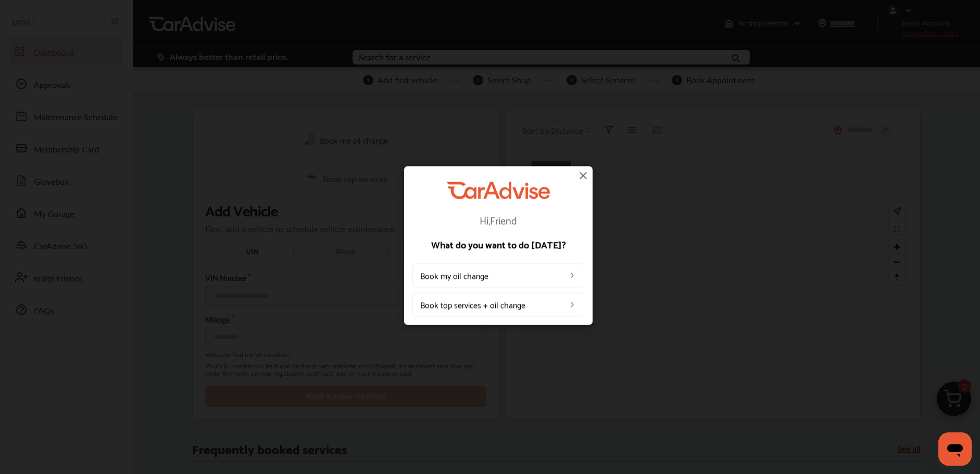 This screenshot has width=980, height=474. What do you see at coordinates (498, 219) in the screenshot?
I see `p: Hi, Friend` at bounding box center [498, 219].